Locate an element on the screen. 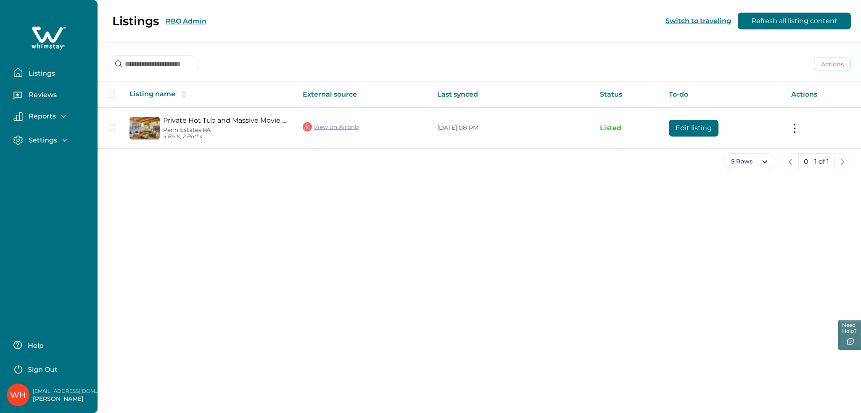 The image size is (861, 413). button: 5 Rows is located at coordinates (749, 162).